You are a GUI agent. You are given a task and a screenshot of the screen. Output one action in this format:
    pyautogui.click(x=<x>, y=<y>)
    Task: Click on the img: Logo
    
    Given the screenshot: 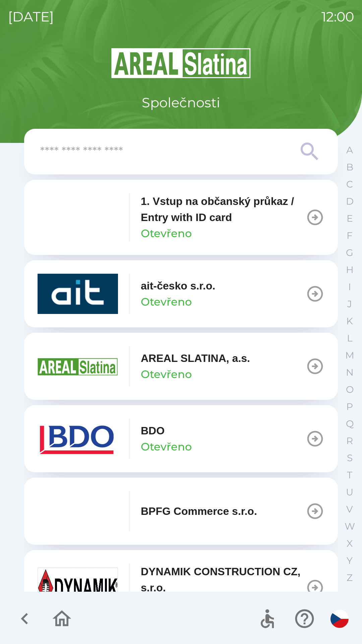 What is the action you would take?
    pyautogui.click(x=181, y=63)
    